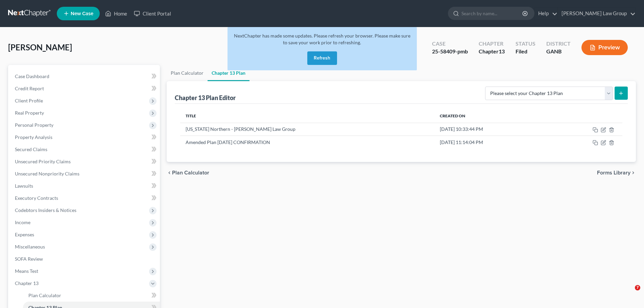  I want to click on span: Case Dashboard, so click(32, 76).